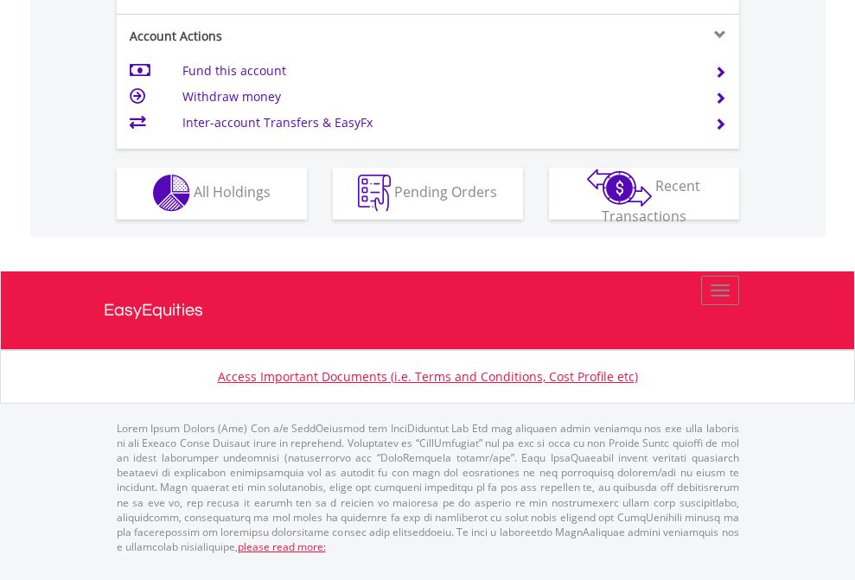  Describe the element at coordinates (619, 188) in the screenshot. I see `img: transactions-zar-wht.png` at that location.